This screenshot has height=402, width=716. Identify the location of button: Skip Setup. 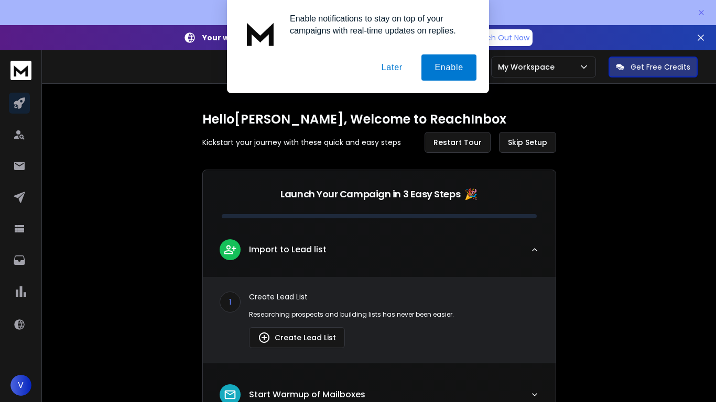
(527, 143).